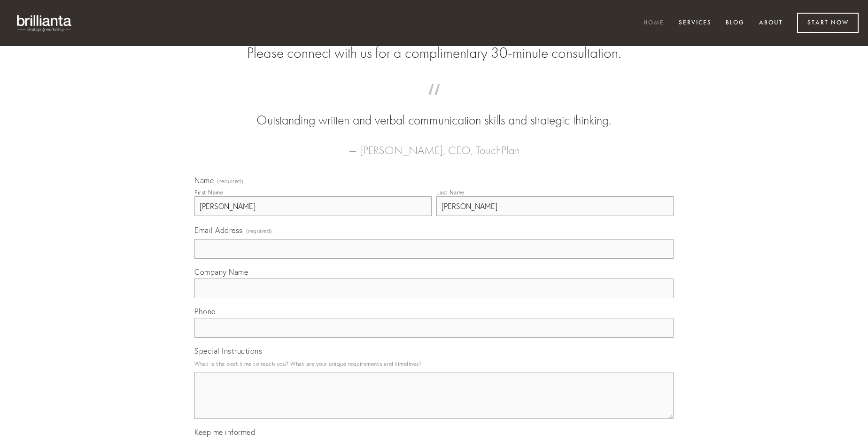 Image resolution: width=868 pixels, height=441 pixels. What do you see at coordinates (205, 311) in the screenshot?
I see `span: Phone` at bounding box center [205, 311].